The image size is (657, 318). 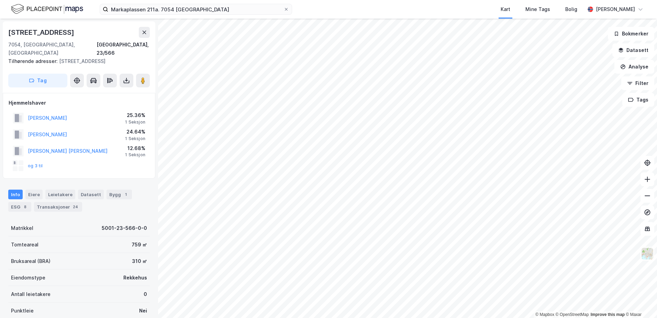 I want to click on div: ESG, so click(x=20, y=207).